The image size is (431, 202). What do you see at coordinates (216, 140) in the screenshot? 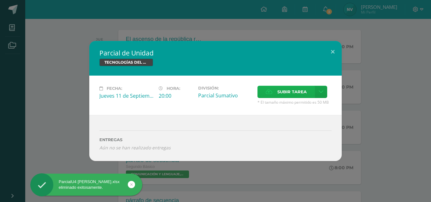
I see `label: ENTREGAS` at bounding box center [216, 140].